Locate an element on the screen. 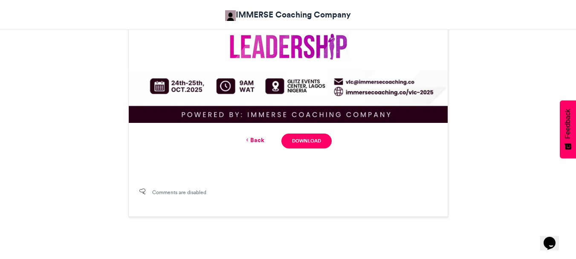 The image size is (576, 259). span: Comments are disabled is located at coordinates (179, 192).